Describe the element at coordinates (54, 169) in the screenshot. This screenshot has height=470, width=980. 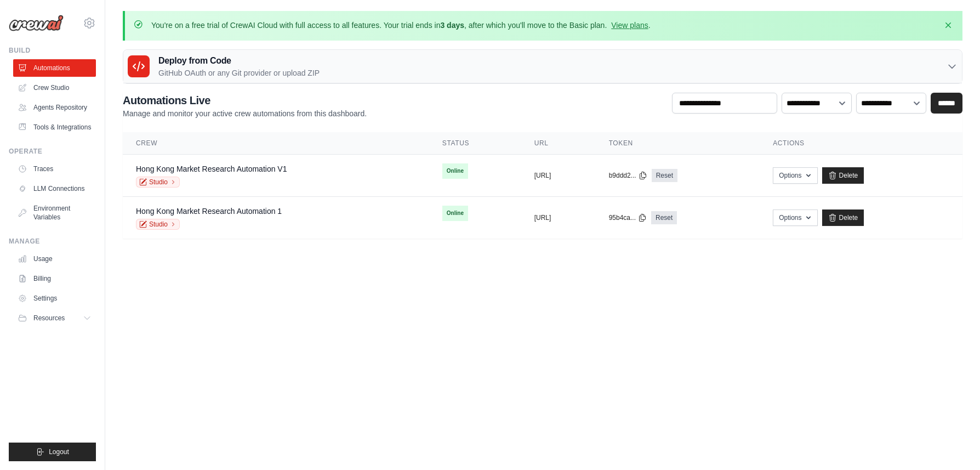
I see `a: Traces` at that location.